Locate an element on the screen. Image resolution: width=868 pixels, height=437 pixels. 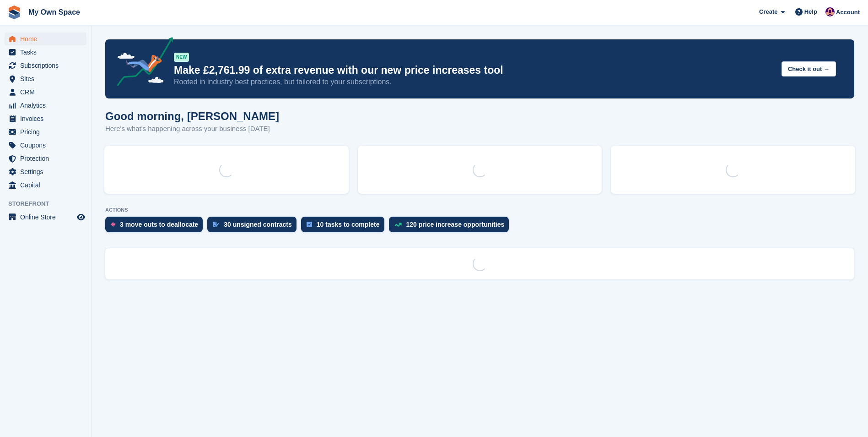
span: Analytics is located at coordinates (47, 105).